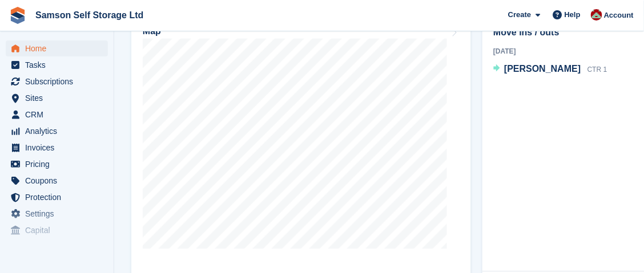  What do you see at coordinates (520, 15) in the screenshot?
I see `span: Create` at bounding box center [520, 15].